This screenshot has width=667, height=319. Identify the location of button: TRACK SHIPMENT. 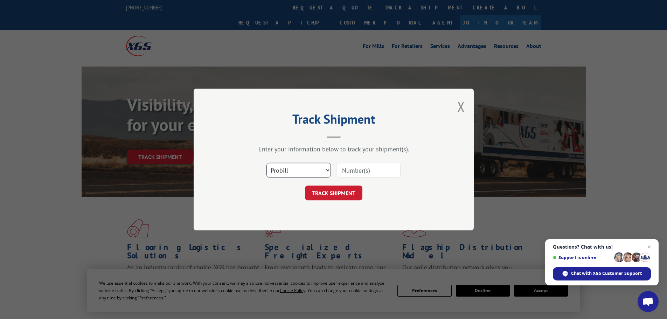
(333, 193).